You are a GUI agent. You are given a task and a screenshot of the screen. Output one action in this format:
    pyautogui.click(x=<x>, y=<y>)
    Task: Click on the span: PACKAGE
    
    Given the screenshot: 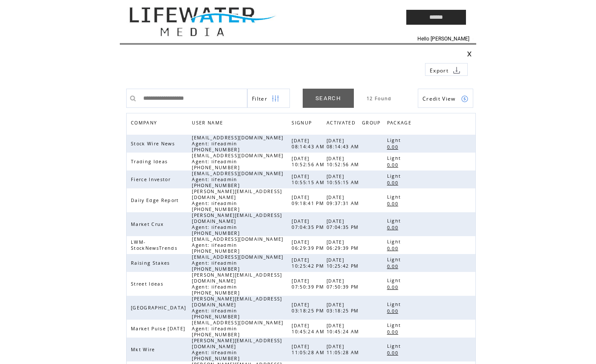 What is the action you would take?
    pyautogui.click(x=400, y=124)
    